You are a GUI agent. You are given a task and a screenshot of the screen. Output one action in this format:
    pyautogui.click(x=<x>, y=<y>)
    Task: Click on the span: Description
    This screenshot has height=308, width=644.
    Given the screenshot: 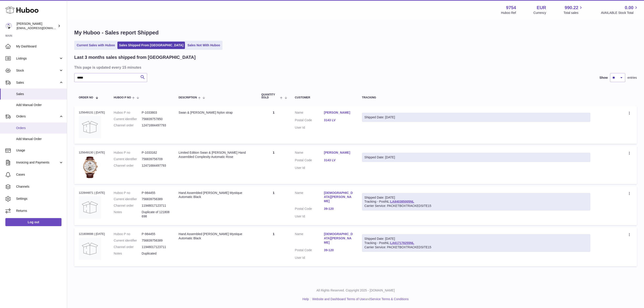 What is the action you would take?
    pyautogui.click(x=188, y=97)
    